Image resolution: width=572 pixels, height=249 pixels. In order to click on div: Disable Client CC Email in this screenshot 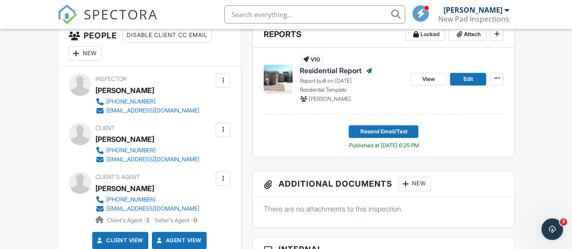, I will do `click(167, 35)`.